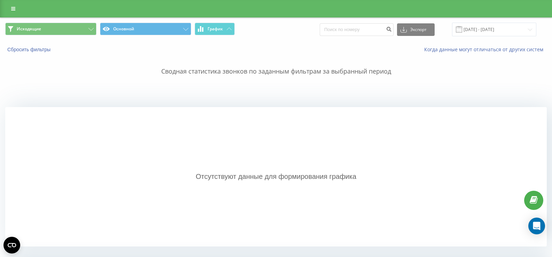  Describe the element at coordinates (29, 29) in the screenshot. I see `span: Исходящие` at that location.